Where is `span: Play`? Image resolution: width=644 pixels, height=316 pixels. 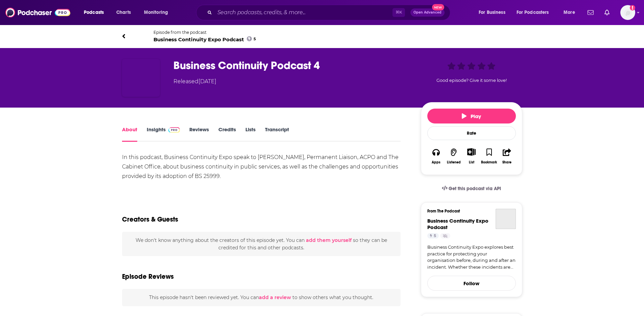 span: Play is located at coordinates (472, 116).